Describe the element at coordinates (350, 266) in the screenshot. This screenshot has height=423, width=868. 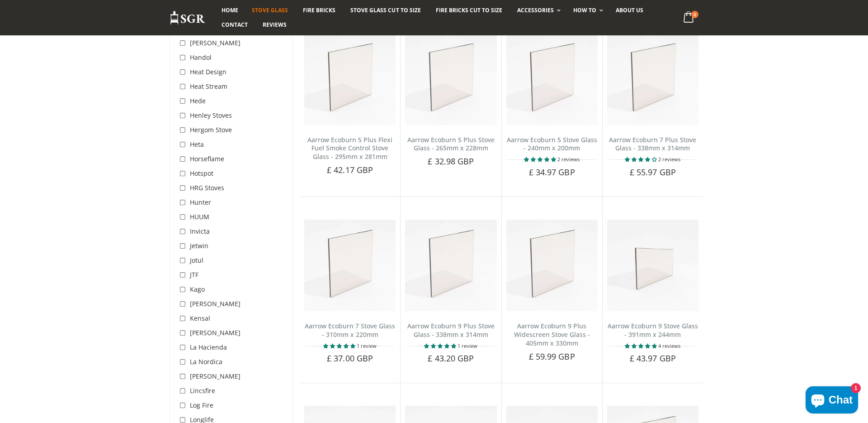
I see `img: Aarrow Ecoburn 7 Stove Glass` at that location.